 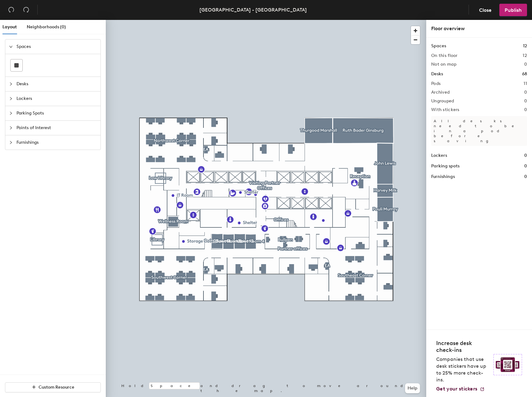 What do you see at coordinates (479, 29) in the screenshot?
I see `div: Floor overview` at bounding box center [479, 29].